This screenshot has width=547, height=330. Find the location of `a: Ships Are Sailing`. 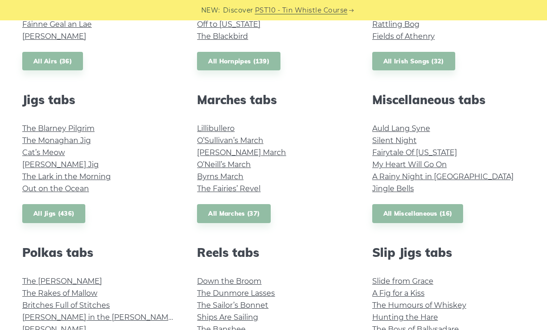

a: Ships Are Sailing is located at coordinates (228, 317).